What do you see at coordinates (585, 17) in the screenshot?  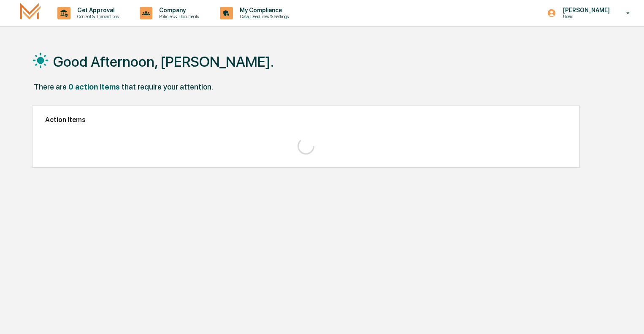 I see `p: Users` at bounding box center [585, 17].